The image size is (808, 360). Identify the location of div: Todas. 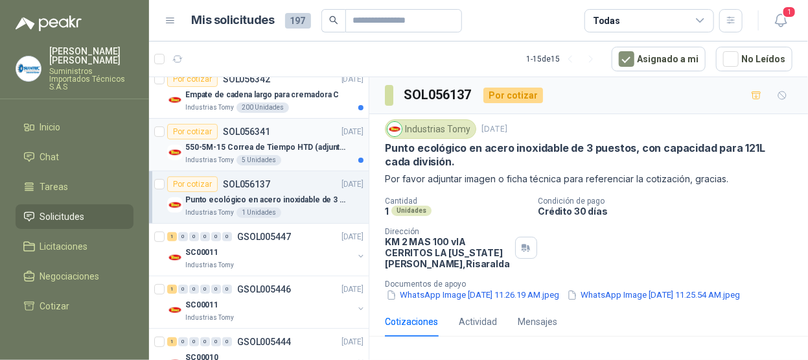
(606, 21).